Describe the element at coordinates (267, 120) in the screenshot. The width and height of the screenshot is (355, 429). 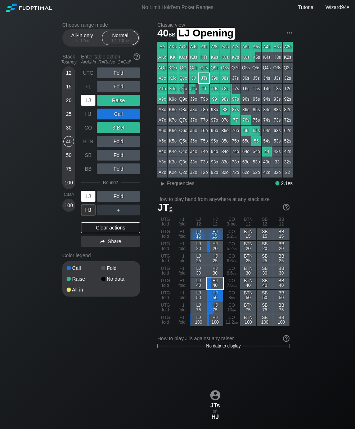
I see `div: 74s` at that location.